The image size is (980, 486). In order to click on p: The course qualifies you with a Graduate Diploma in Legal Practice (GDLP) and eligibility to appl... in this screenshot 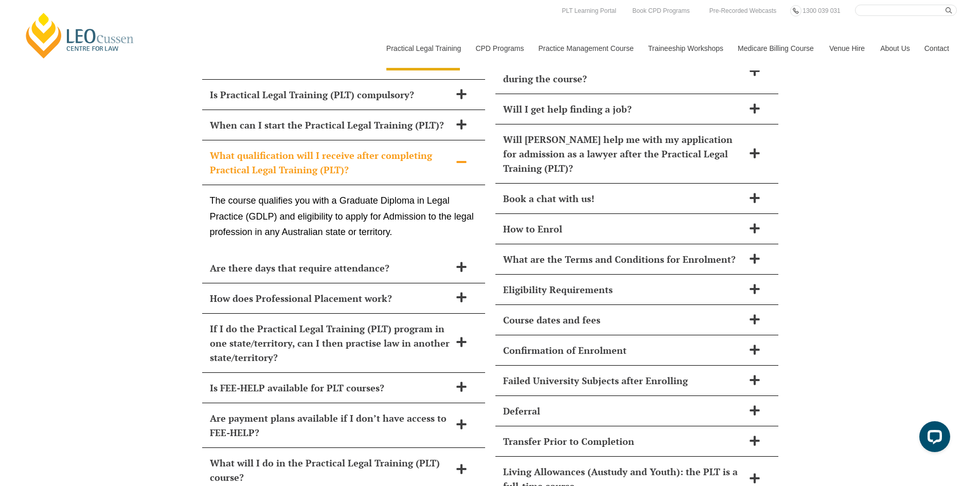, I will do `click(343, 216)`.